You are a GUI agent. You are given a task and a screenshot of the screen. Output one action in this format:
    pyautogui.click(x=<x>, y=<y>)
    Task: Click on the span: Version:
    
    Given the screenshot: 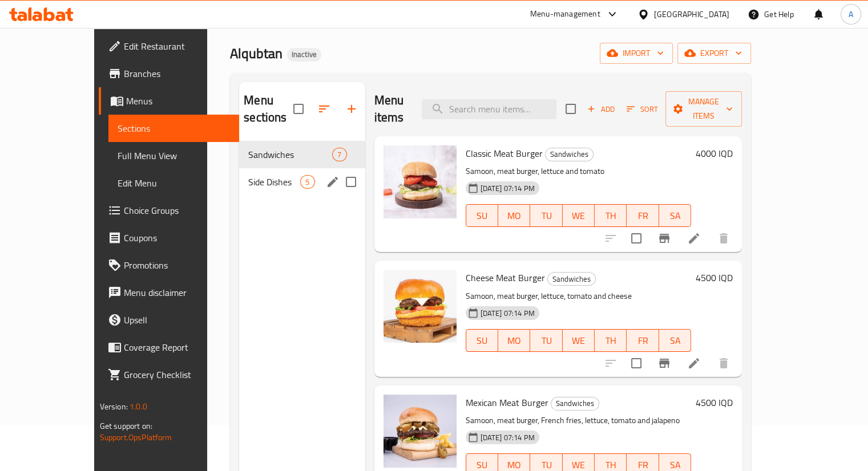 What is the action you would take?
    pyautogui.click(x=114, y=407)
    